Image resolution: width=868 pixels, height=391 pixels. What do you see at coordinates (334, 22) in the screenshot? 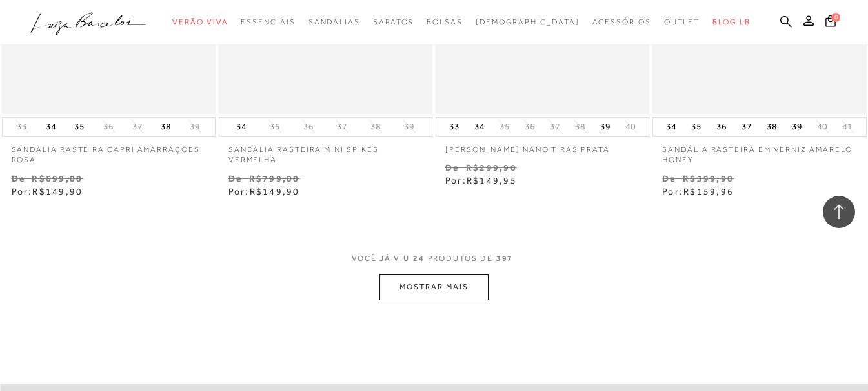
I see `span: Sandálias` at bounding box center [334, 22].